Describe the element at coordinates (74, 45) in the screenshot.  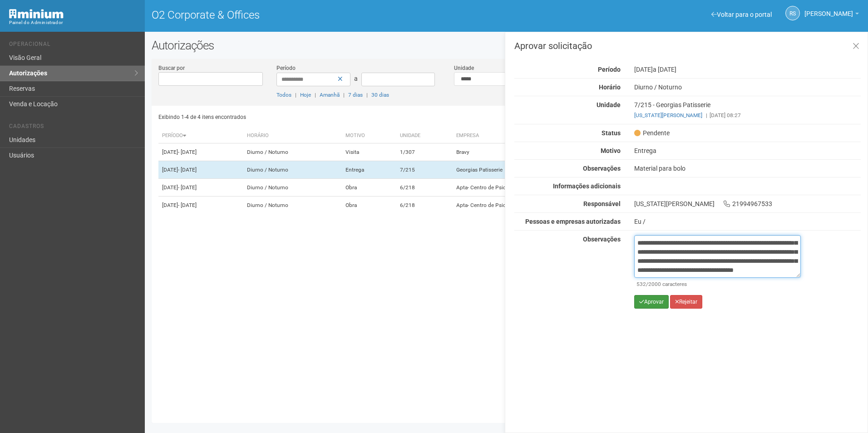
I see `li: Operacional` at that location.